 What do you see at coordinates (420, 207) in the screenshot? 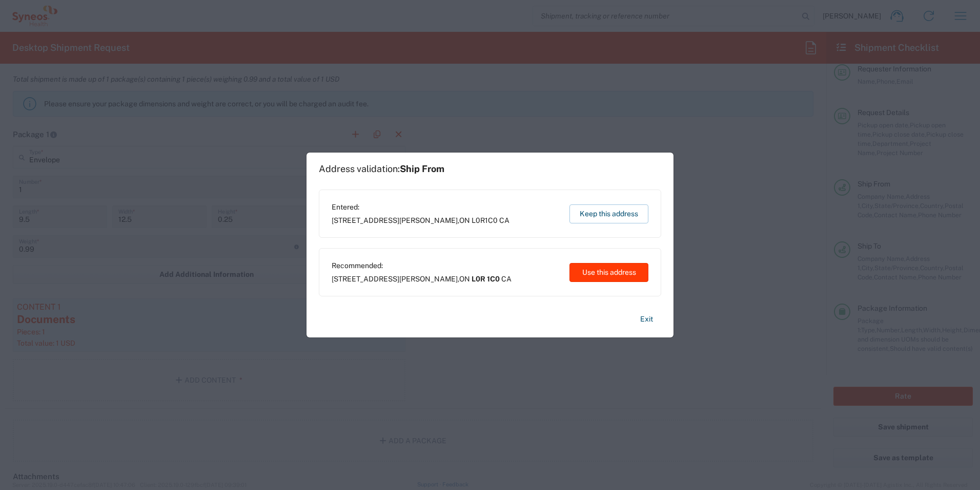
I see `span: Entered:` at bounding box center [420, 207].